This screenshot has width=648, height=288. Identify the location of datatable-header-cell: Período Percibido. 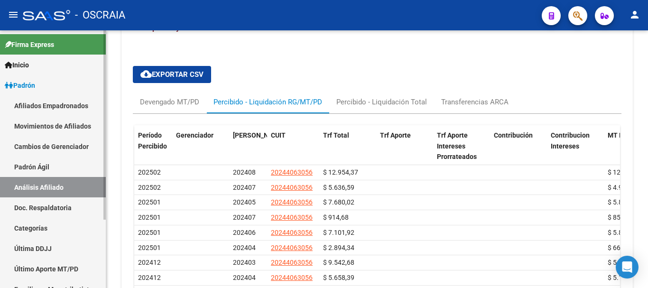
(153, 146).